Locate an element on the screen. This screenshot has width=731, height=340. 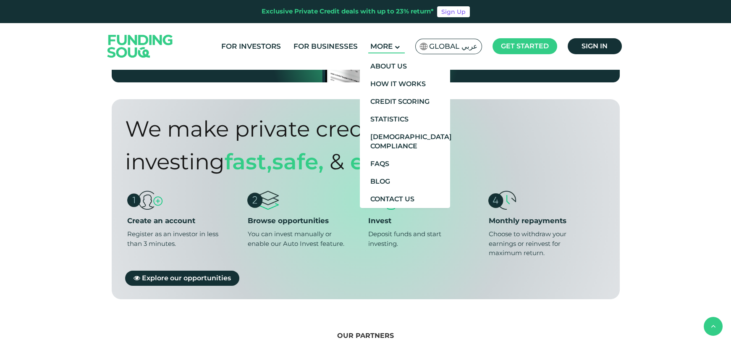
a: Sign Up is located at coordinates (454, 12).